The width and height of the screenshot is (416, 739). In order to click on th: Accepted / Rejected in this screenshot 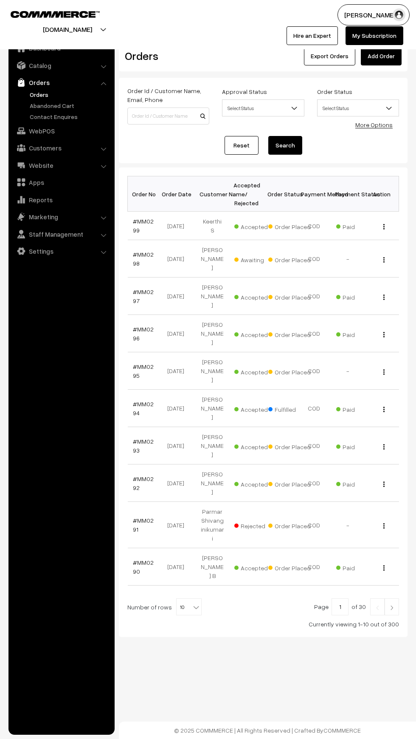, I will do `click(246, 194)`.